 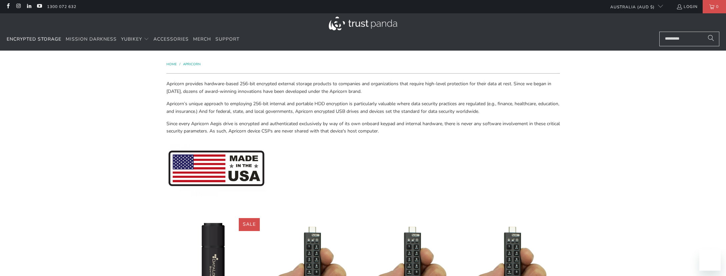 What do you see at coordinates (34, 39) in the screenshot?
I see `span: Encrypted Storage` at bounding box center [34, 39].